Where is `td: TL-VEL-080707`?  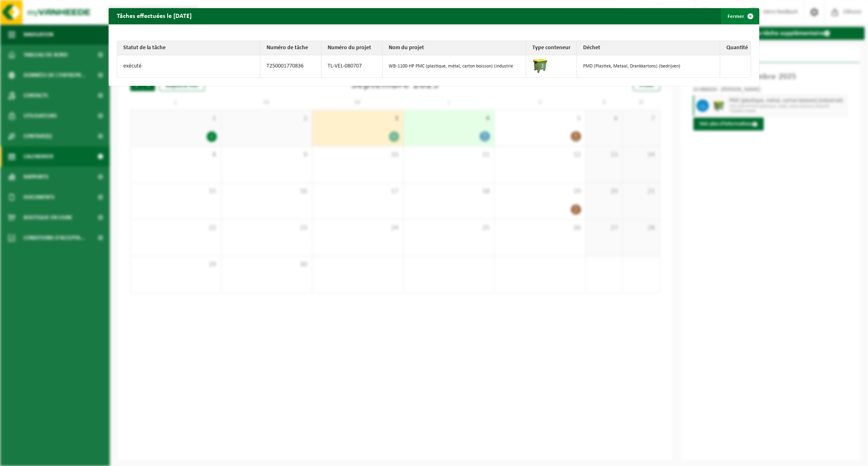
td: TL-VEL-080707 is located at coordinates (352, 66).